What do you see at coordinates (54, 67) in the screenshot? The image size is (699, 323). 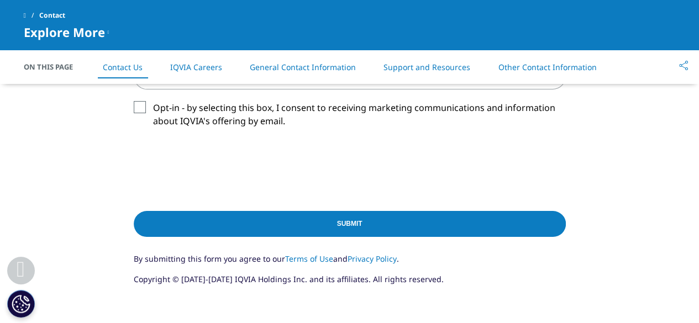 I see `span: On This Page` at bounding box center [54, 67].